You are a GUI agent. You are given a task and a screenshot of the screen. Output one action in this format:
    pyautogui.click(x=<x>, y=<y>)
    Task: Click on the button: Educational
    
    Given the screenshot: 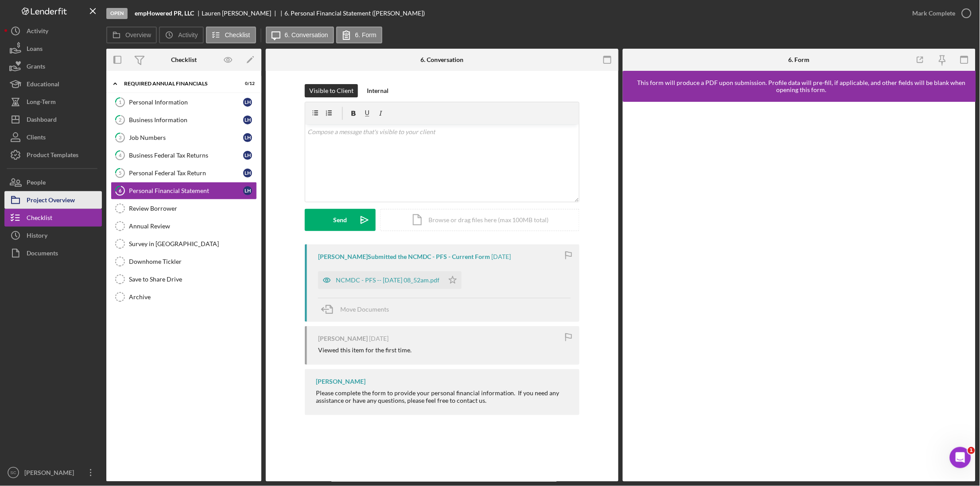 What is the action you would take?
    pyautogui.click(x=53, y=84)
    